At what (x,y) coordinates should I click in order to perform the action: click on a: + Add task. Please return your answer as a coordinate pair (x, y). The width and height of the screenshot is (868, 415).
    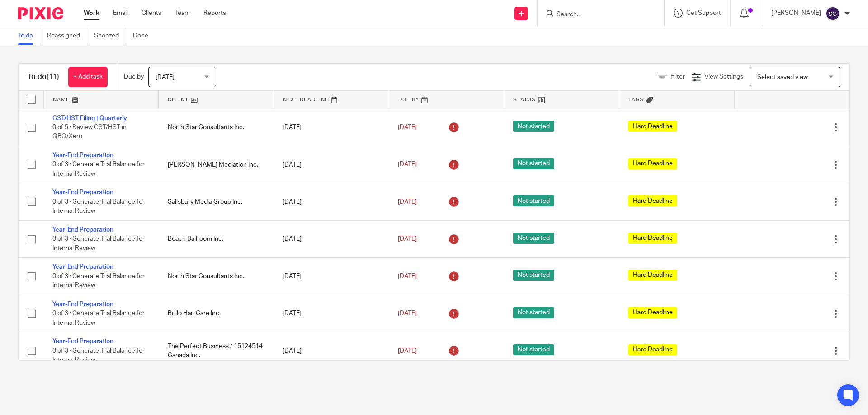
    Looking at the image, I should click on (88, 77).